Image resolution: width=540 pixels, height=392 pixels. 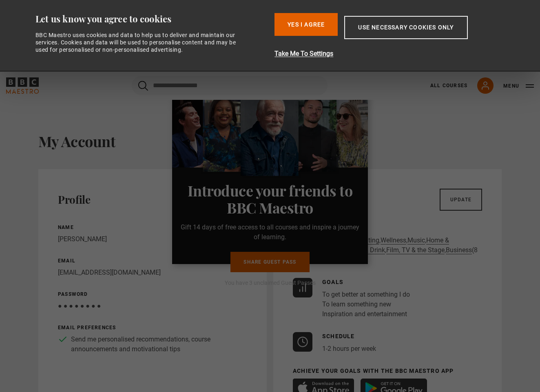 What do you see at coordinates (406, 27) in the screenshot?
I see `button: Use necessary cookies only` at bounding box center [406, 27].